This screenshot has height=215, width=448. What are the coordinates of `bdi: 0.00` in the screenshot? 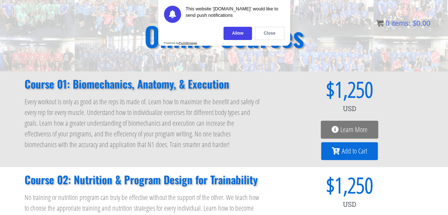 It's located at (422, 23).